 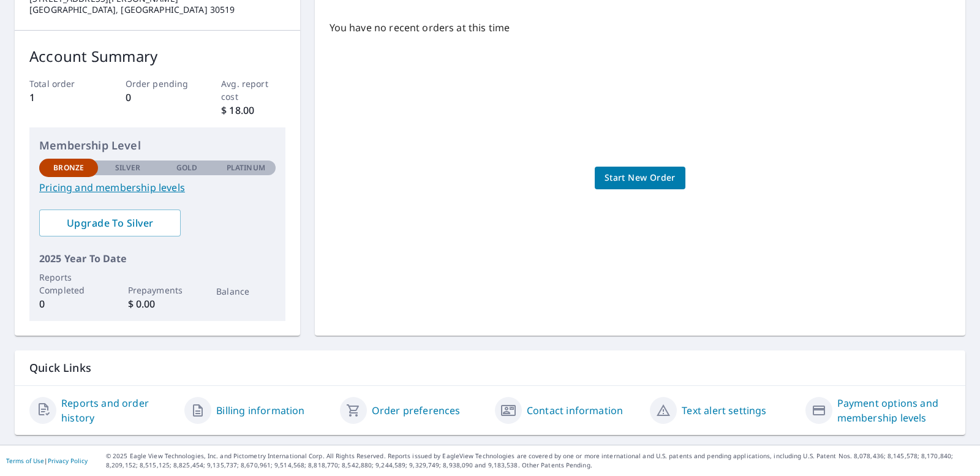 I want to click on p: Platinum, so click(x=246, y=168).